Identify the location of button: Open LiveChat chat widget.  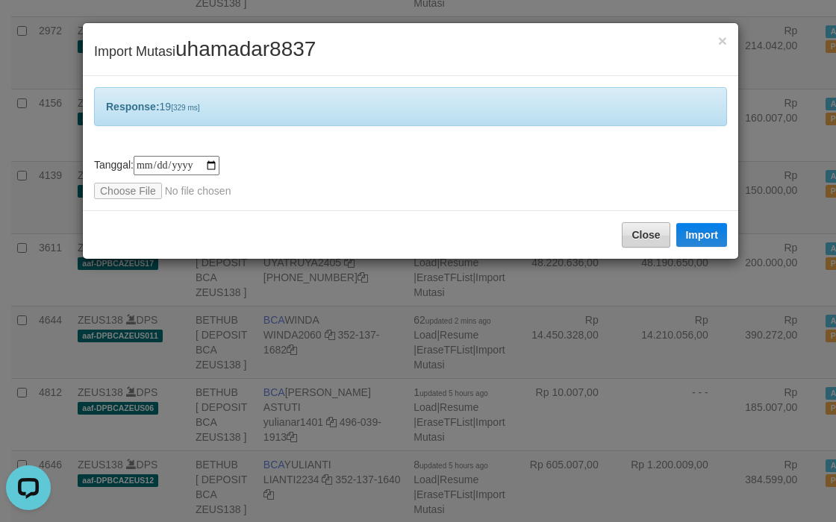
(28, 28).